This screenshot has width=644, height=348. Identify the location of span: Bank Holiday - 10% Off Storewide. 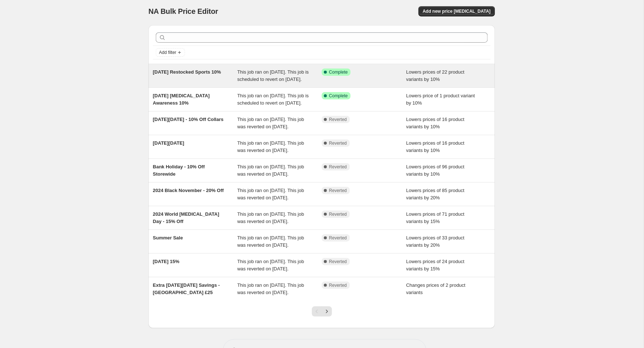
(179, 170).